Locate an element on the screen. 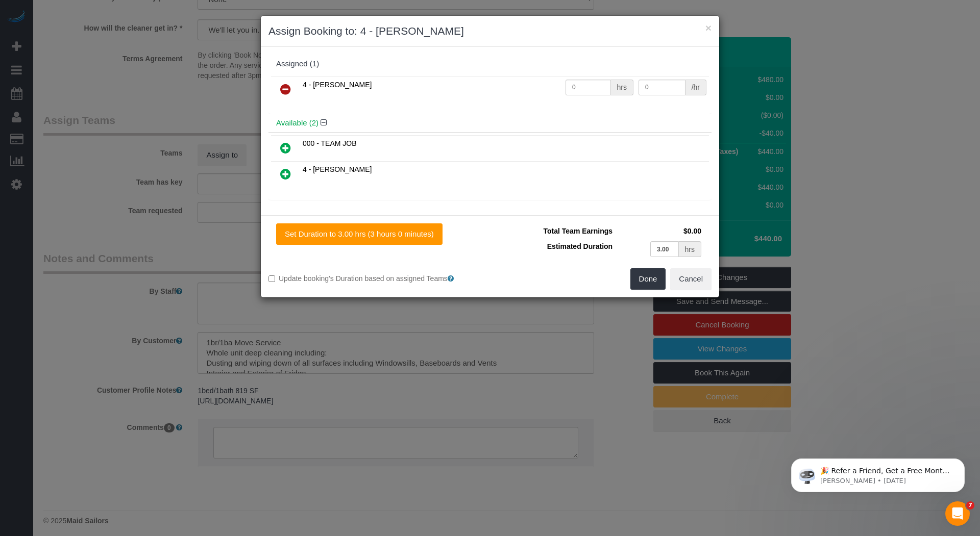 This screenshot has height=536, width=980. div: /hr is located at coordinates (696, 87).